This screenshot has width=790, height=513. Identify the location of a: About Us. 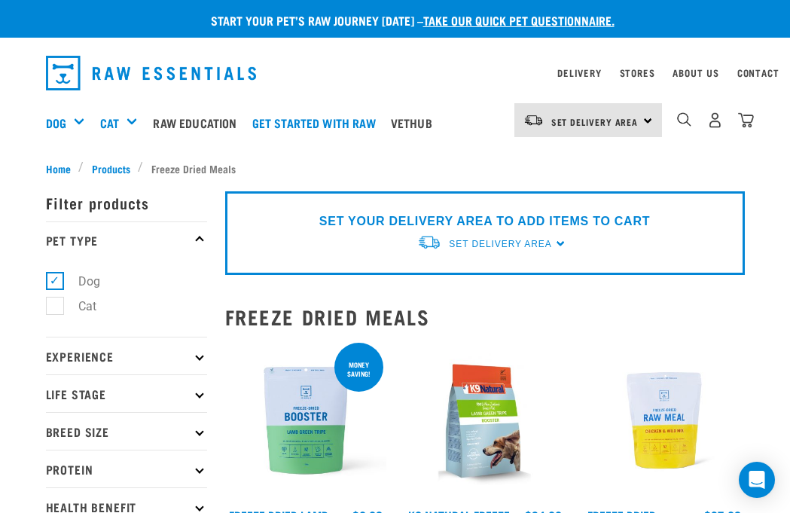
(695, 72).